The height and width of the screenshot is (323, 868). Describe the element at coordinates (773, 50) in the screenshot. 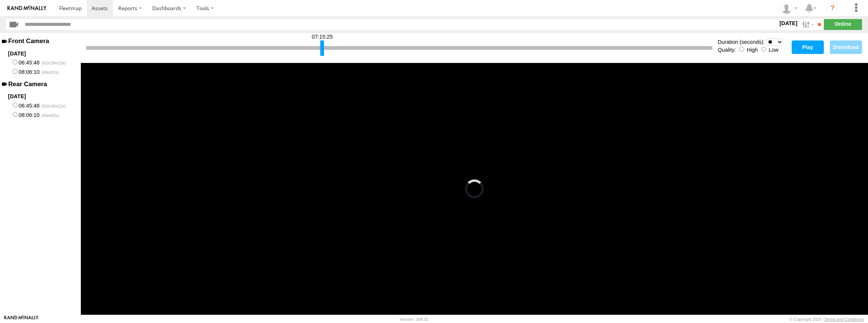

I see `label: Low` at that location.